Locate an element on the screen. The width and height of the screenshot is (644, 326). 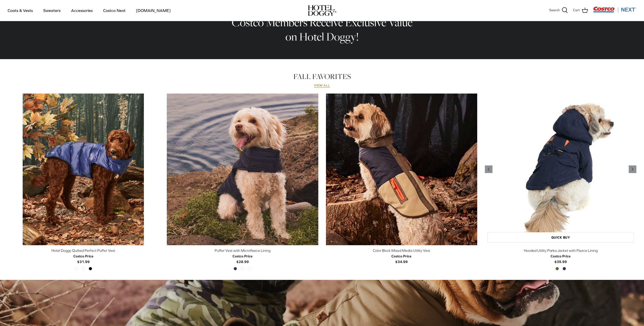
img: hoteldoggycom is located at coordinates (322, 10).